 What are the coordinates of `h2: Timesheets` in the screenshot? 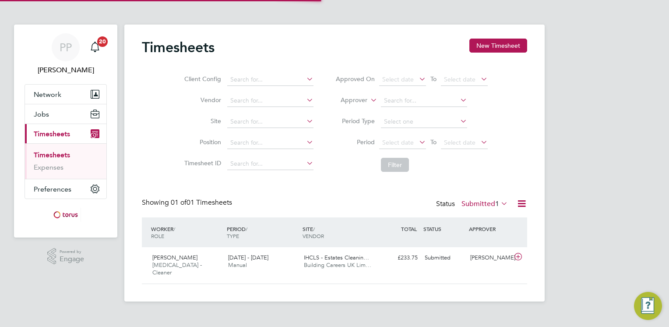 It's located at (178, 47).